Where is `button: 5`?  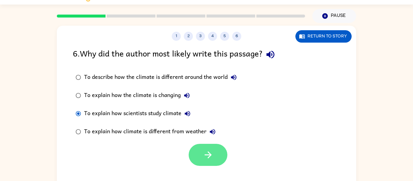 button: 5 is located at coordinates (225, 36).